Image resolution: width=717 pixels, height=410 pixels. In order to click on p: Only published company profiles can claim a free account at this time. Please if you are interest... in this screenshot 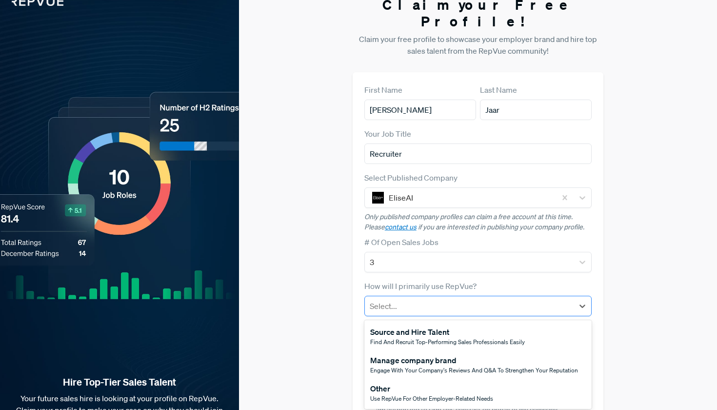, I will do `click(478, 222)`.